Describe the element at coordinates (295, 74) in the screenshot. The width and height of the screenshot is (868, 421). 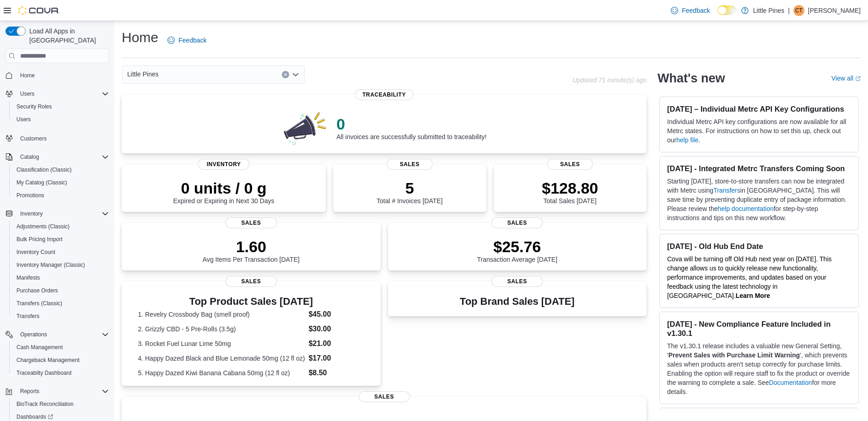
I see `button: Open list of options` at that location.